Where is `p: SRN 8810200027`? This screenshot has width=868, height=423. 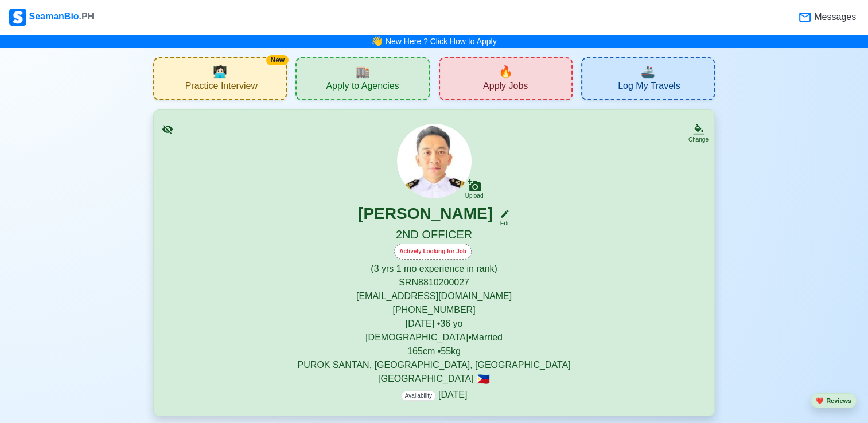 p: SRN 8810200027 is located at coordinates (434, 282).